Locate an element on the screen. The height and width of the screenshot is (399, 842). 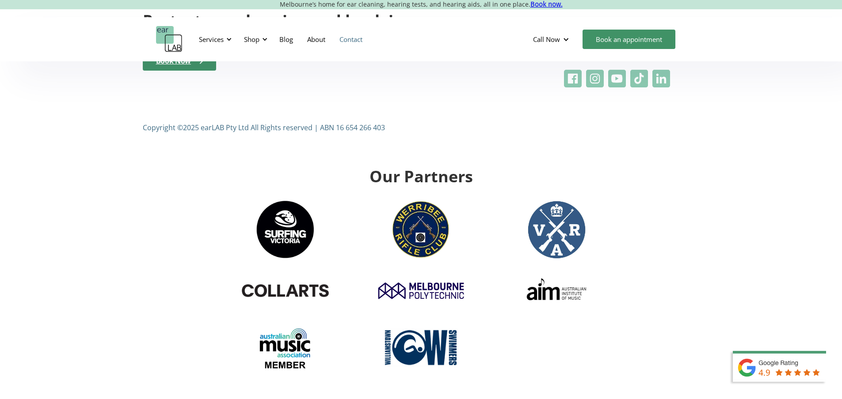
div: Copyright ©2025 earLAB Pty Ltd All Rights reserved | ABN 16 654 266 403 is located at coordinates (264, 128).